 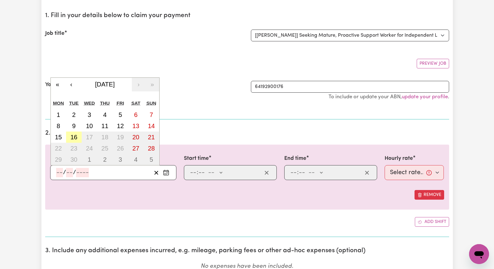 I want to click on button: September 5, 2025, so click(x=120, y=115).